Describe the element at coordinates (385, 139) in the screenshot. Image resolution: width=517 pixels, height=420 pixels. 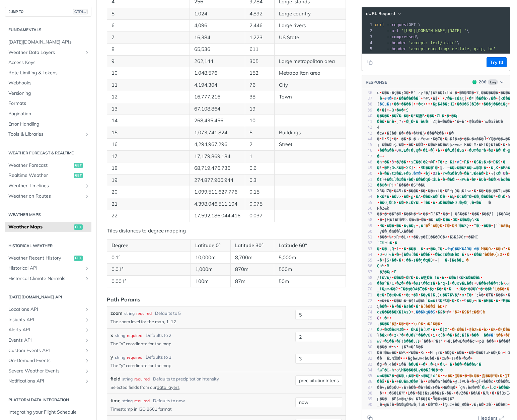
I see `span: \u8` at that location.